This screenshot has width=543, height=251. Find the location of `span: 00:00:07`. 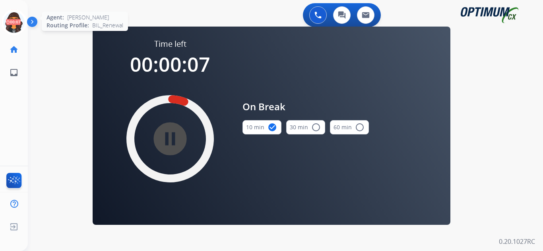

span: 00:00:07 is located at coordinates (170, 64).